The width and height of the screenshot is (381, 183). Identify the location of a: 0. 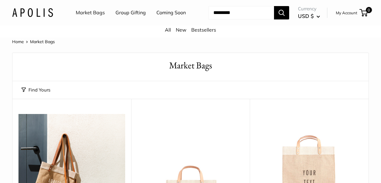
(364, 13).